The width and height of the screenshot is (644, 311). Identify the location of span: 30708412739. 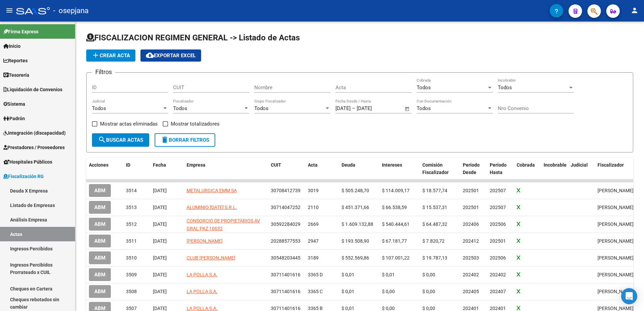
(285, 190).